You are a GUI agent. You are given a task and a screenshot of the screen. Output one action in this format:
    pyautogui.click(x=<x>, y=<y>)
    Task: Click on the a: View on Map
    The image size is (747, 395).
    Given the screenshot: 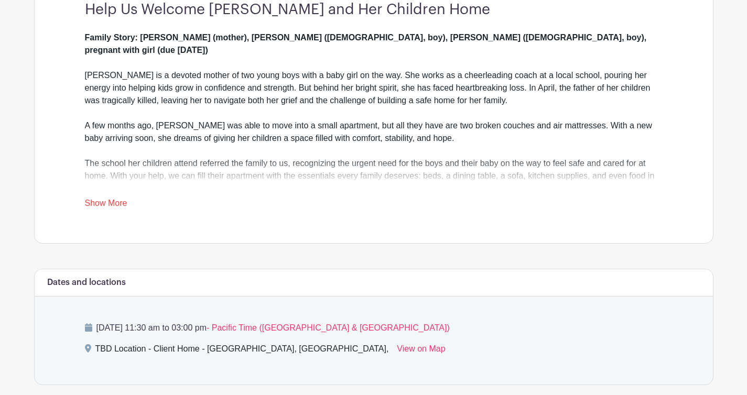 What is the action you would take?
    pyautogui.click(x=421, y=351)
    